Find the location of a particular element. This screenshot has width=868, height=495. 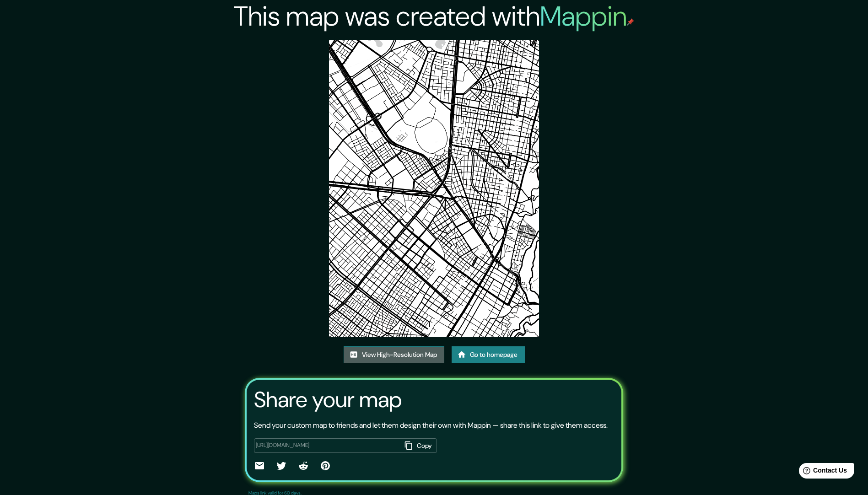

h3: Share your map is located at coordinates (327, 400).